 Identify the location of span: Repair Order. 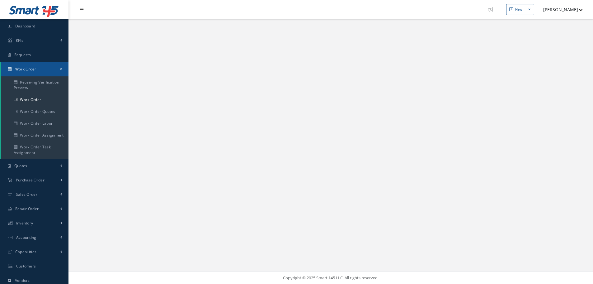
(27, 208).